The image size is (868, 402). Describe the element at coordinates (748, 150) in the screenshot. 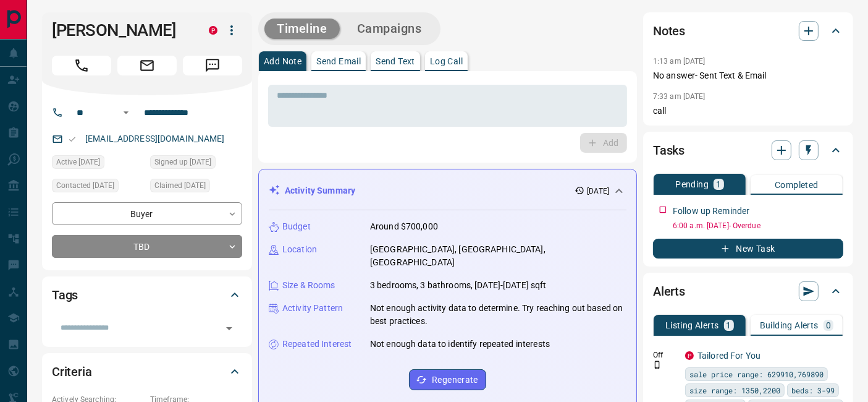

I see `div: Tasks` at that location.